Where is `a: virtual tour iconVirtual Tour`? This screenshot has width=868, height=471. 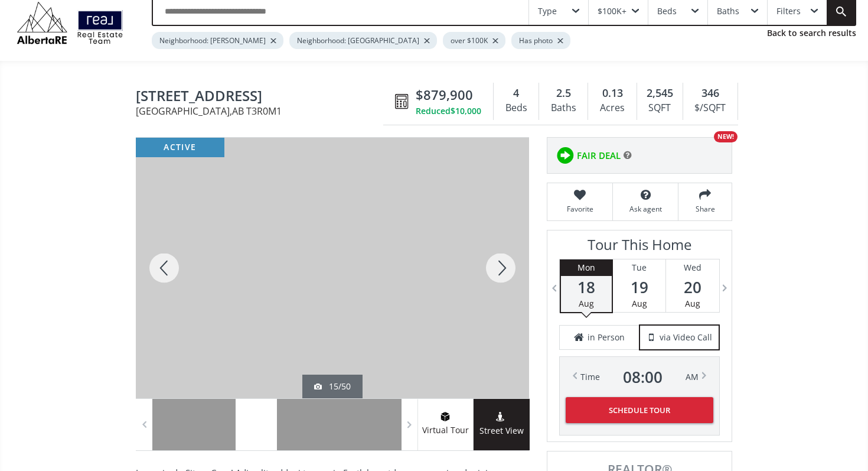 a: virtual tour iconVirtual Tour is located at coordinates (445, 424).